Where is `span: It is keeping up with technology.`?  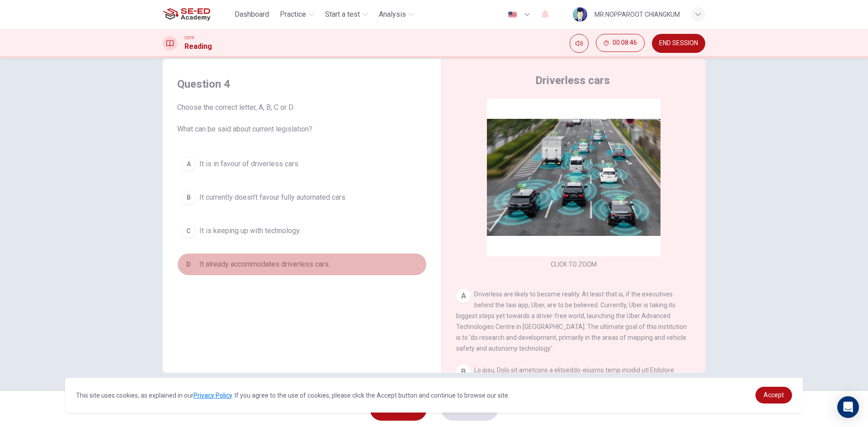 span: It is keeping up with technology. is located at coordinates (250, 231).